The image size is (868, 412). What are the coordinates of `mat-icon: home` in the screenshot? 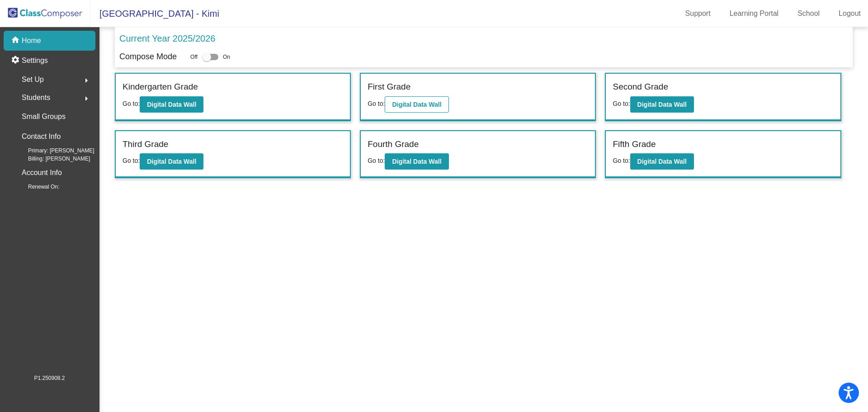 It's located at (16, 41).